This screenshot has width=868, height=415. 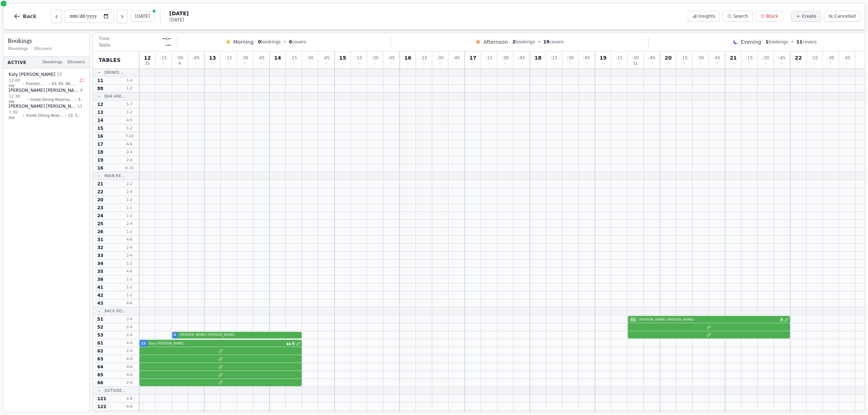 I want to click on span: Evening, so click(x=751, y=42).